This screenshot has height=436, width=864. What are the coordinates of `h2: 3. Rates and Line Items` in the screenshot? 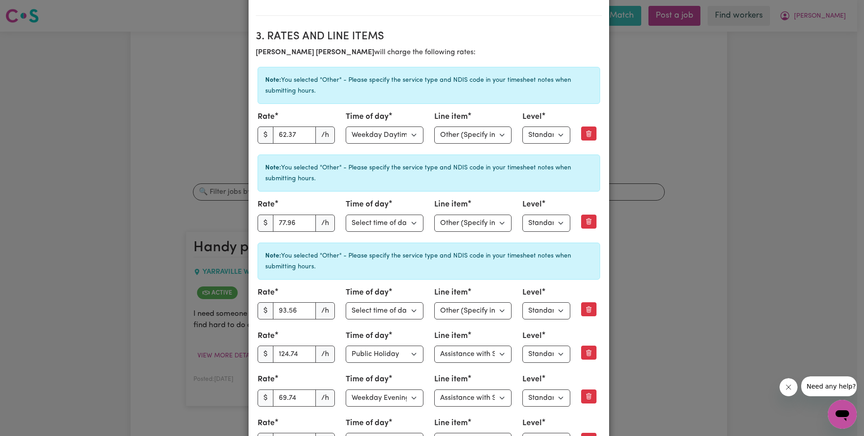 It's located at (429, 37).